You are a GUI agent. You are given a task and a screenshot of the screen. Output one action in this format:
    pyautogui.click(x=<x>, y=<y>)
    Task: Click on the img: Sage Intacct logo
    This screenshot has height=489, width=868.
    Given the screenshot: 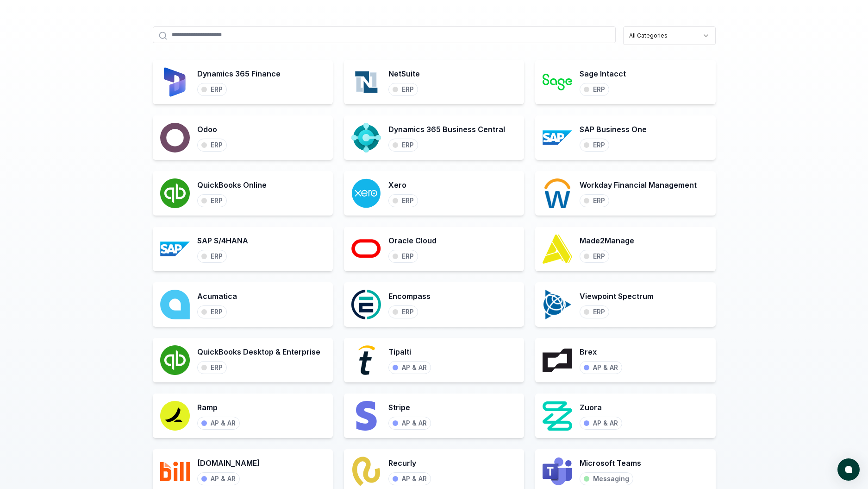 What is the action you would take?
    pyautogui.click(x=558, y=82)
    